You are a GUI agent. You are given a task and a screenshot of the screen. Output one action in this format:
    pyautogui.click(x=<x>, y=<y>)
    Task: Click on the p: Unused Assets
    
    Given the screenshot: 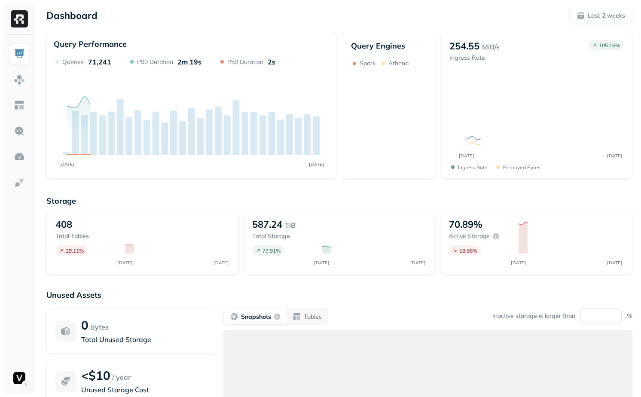 What is the action you would take?
    pyautogui.click(x=339, y=295)
    